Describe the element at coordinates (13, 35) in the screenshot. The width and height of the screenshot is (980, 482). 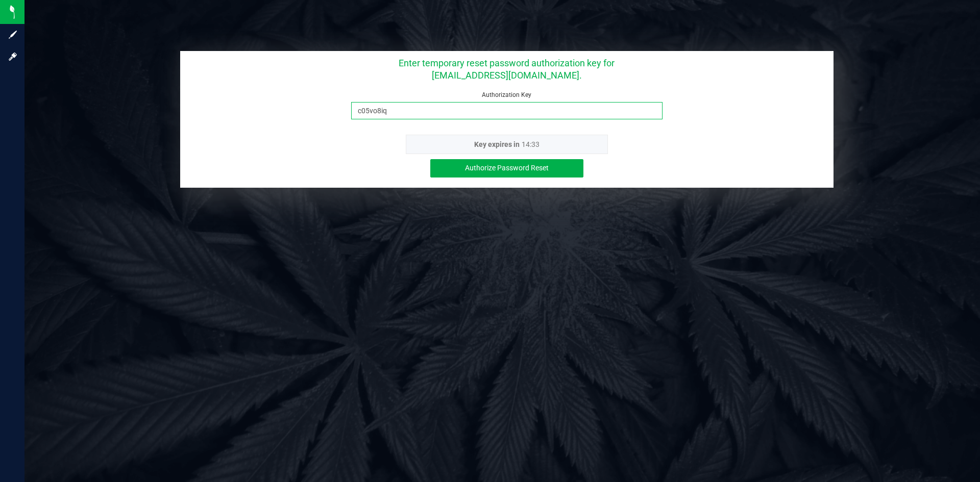
I see `inline-svg: Sign up` at that location.